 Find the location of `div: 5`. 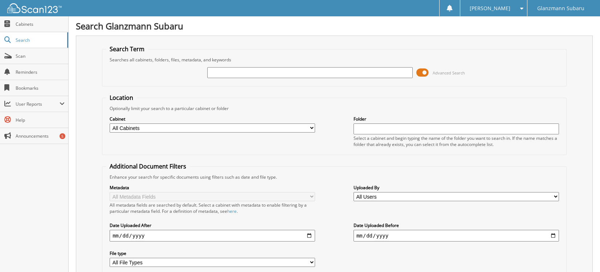

div: 5 is located at coordinates (62, 136).